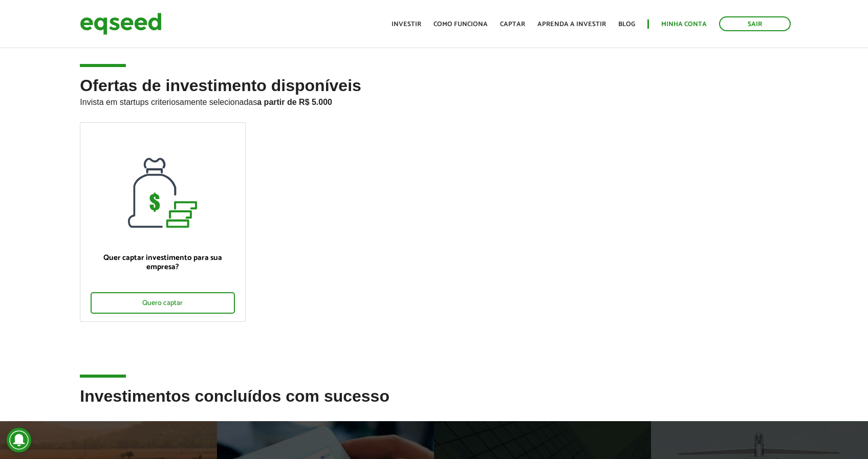 The image size is (868, 459). Describe the element at coordinates (433, 99) in the screenshot. I see `h2: Ofertas de investimento disponíveis` at that location.